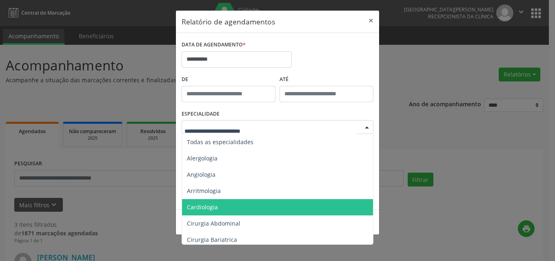  Describe the element at coordinates (228, 22) in the screenshot. I see `h5: Relatório de agendamentos` at that location.